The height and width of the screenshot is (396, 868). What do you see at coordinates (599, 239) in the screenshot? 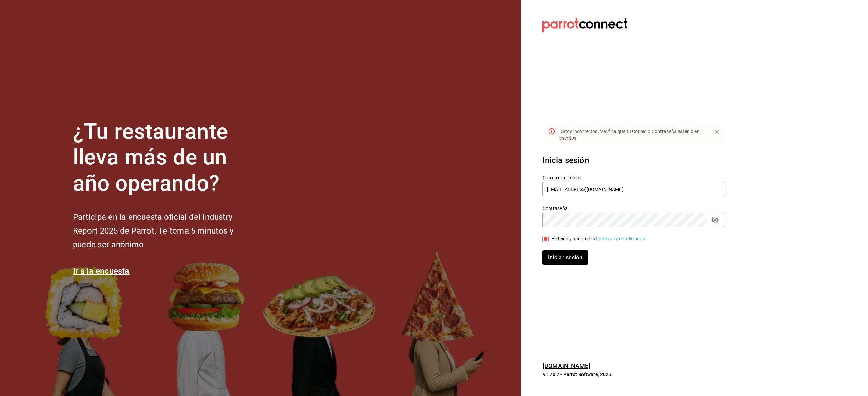
I see `div: He leído y acepto los` at bounding box center [599, 239].